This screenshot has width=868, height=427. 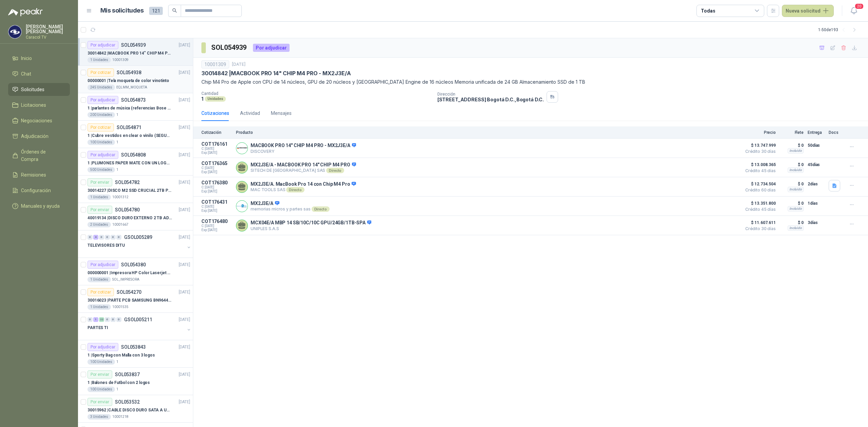 What do you see at coordinates (816, 222) in the screenshot?
I see `p: 3 días` at bounding box center [816, 222].